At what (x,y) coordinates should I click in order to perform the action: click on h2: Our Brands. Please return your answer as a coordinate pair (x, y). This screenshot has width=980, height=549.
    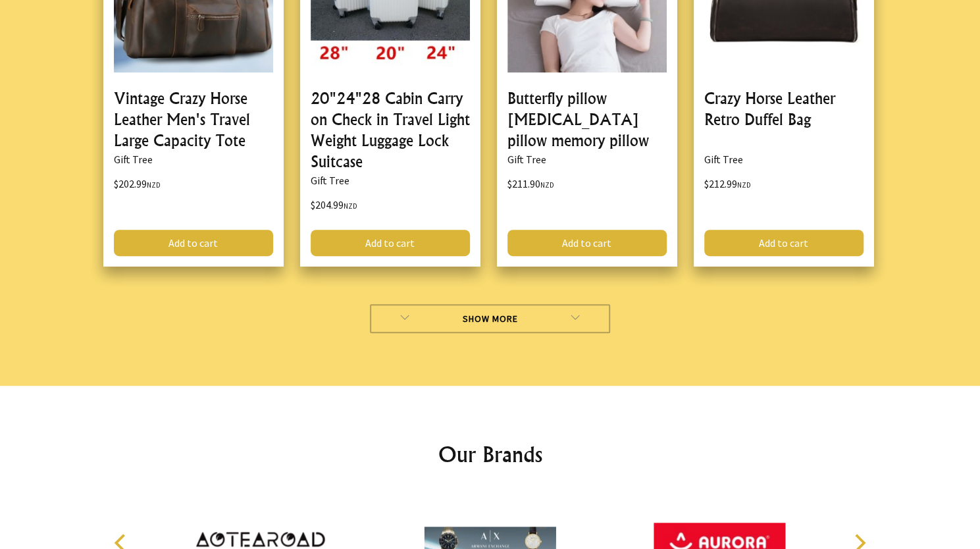
    Looking at the image, I should click on (491, 454).